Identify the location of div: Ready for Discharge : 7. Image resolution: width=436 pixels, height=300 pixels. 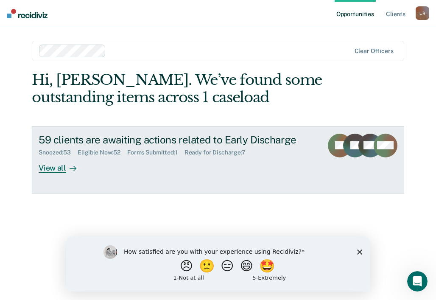
(219, 152).